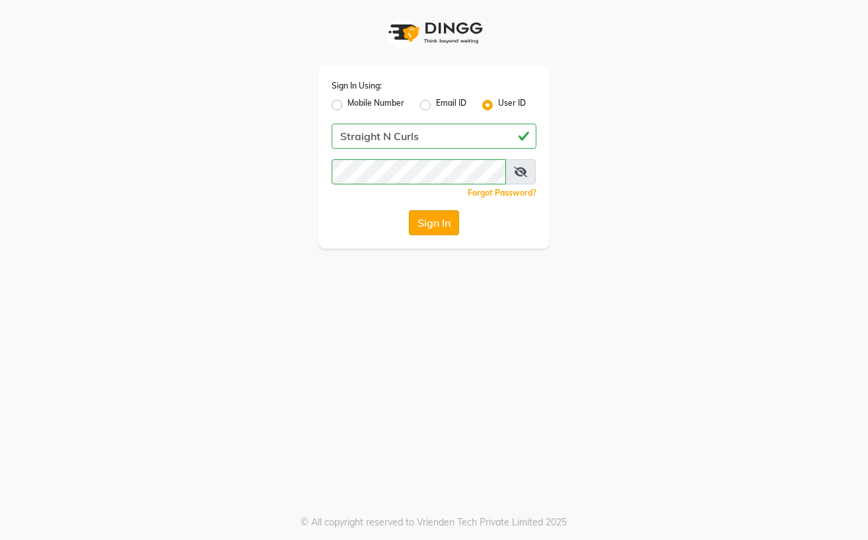 The height and width of the screenshot is (540, 868). What do you see at coordinates (512, 105) in the screenshot?
I see `label: User ID` at bounding box center [512, 105].